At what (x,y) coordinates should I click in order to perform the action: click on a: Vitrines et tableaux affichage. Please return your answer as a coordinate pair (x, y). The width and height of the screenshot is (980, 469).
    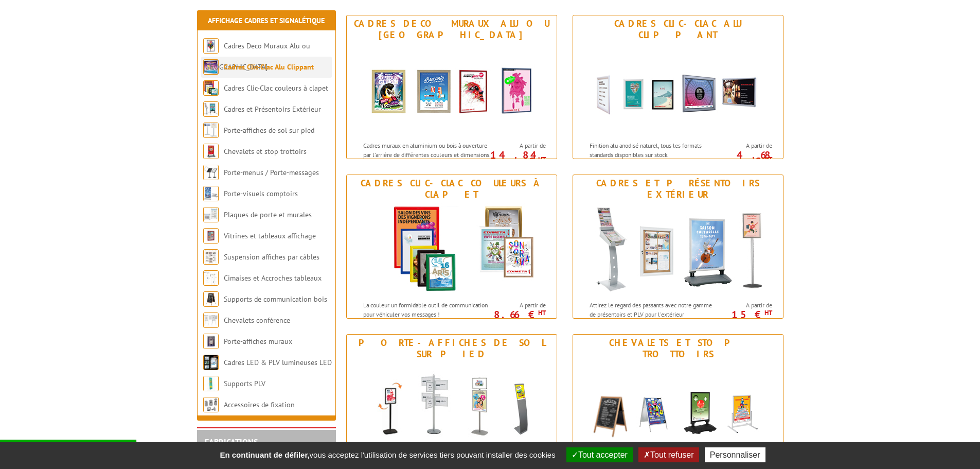
    Looking at the image, I should click on (269, 236).